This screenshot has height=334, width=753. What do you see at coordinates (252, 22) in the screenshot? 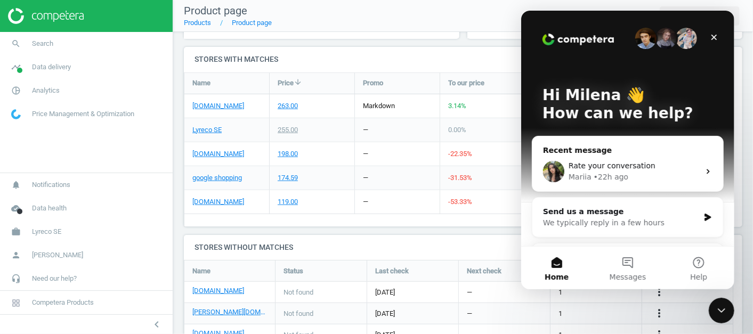
I see `a: Product page` at bounding box center [252, 22].